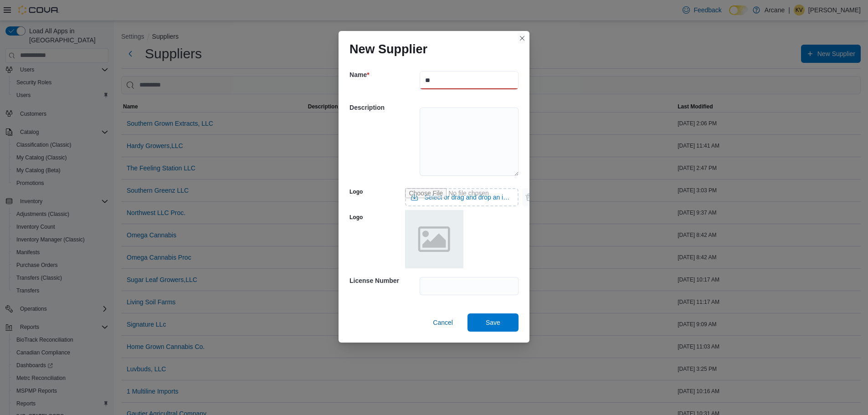 This screenshot has width=868, height=415. I want to click on input: Use aria labels when no actual label is in use, so click(461, 197).